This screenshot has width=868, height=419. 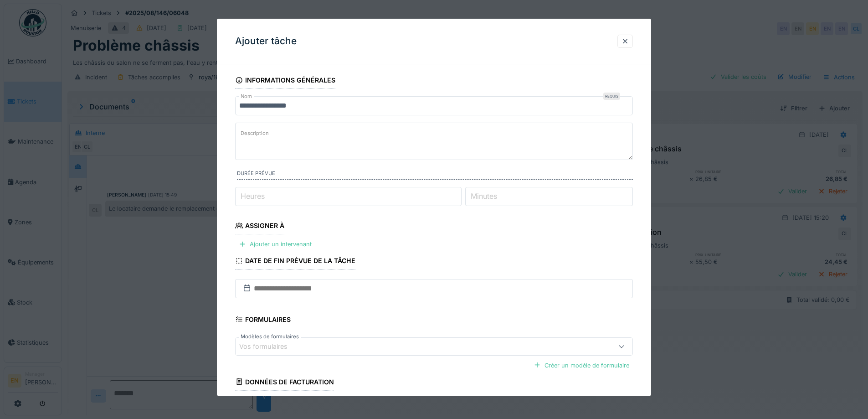 What do you see at coordinates (484, 197) in the screenshot?
I see `label: Minutes` at bounding box center [484, 197].